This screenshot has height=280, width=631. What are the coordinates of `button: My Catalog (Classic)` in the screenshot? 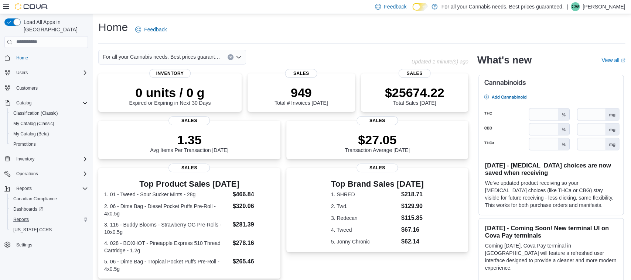 It's located at (49, 124).